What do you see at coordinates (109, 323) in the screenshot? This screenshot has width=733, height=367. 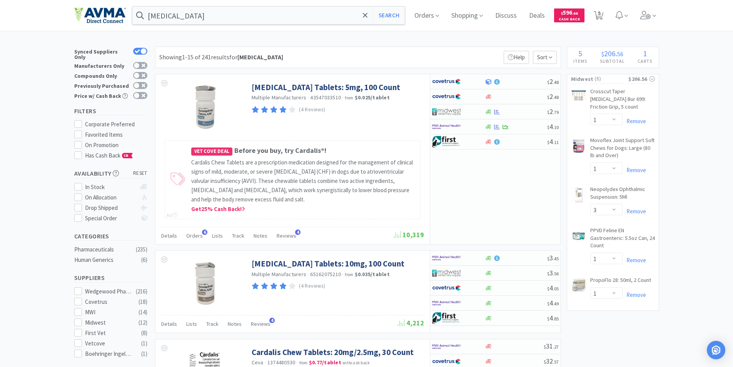 I see `div: Midwest` at bounding box center [109, 323].